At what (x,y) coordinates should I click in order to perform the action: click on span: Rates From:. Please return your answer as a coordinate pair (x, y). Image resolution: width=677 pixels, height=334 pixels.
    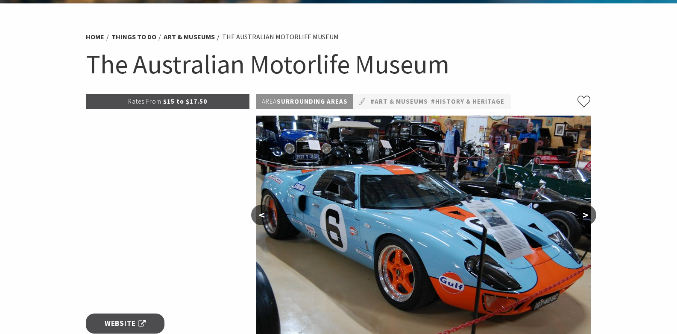
    Looking at the image, I should click on (146, 101).